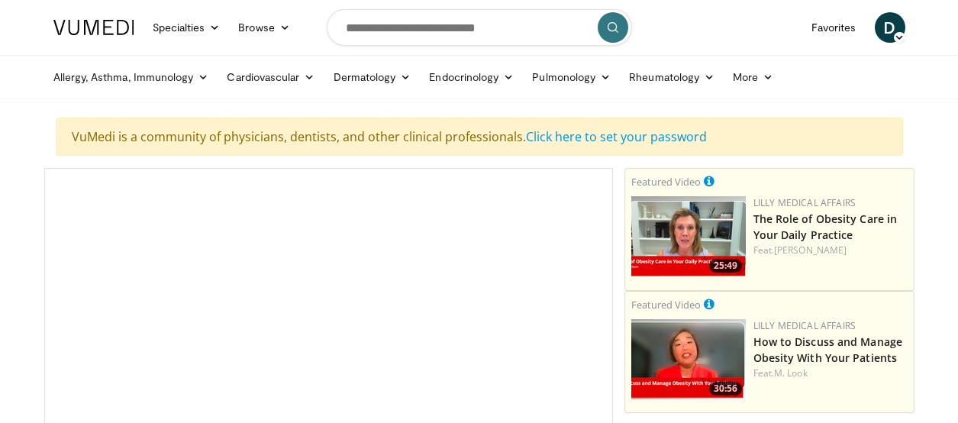 The height and width of the screenshot is (423, 958). Describe the element at coordinates (791, 373) in the screenshot. I see `a: M. Look` at that location.